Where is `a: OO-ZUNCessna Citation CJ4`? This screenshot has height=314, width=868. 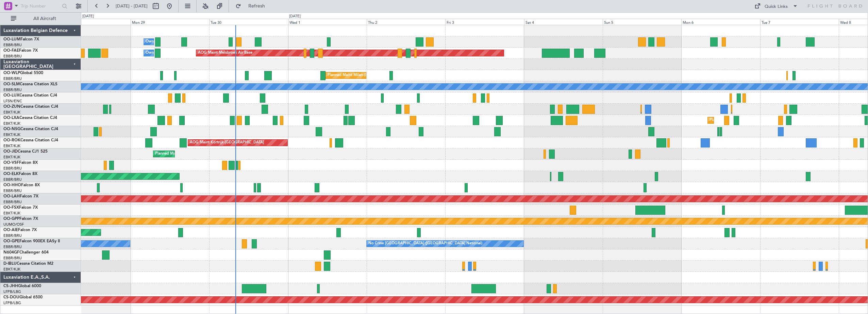 a: OO-ZUNCessna Citation CJ4 is located at coordinates (30, 106).